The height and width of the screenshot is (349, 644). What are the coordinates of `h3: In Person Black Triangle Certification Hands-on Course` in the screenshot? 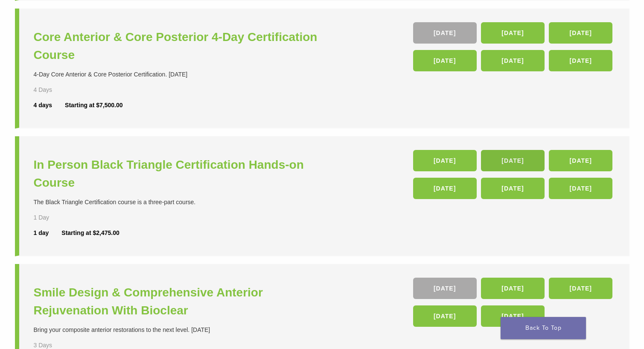 It's located at (179, 174).